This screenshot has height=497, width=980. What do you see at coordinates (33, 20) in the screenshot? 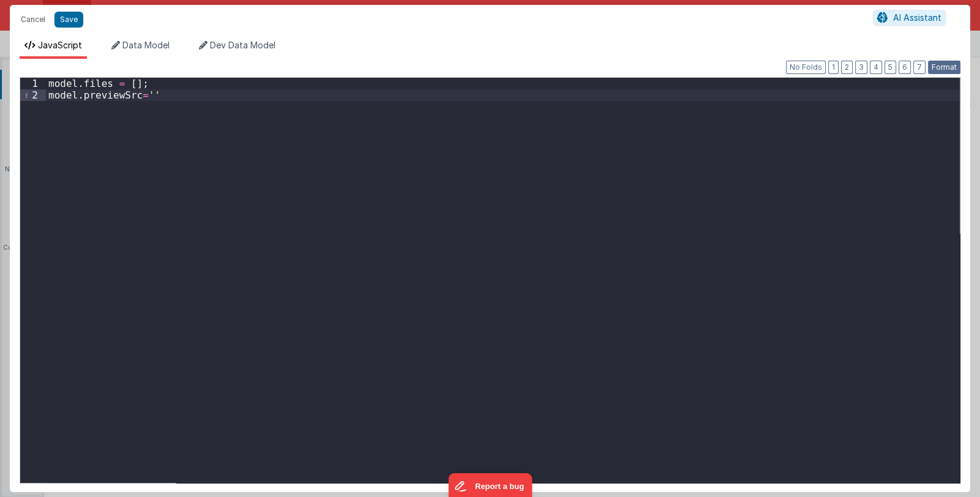
I see `button: Cancel` at bounding box center [33, 20].